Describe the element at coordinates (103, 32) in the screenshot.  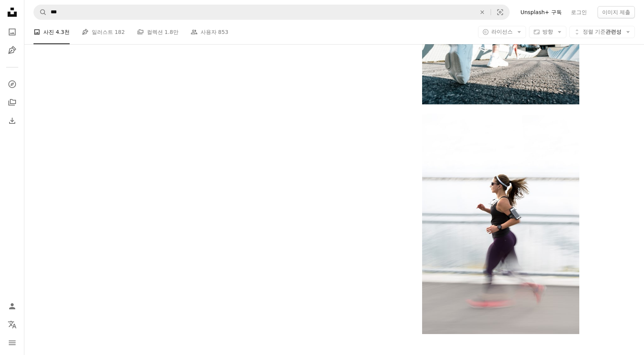
I see `a: 일러스트 182` at that location.